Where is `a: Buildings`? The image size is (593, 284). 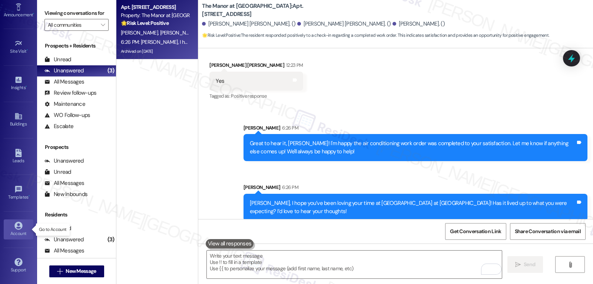
a: Buildings is located at coordinates (19, 120).